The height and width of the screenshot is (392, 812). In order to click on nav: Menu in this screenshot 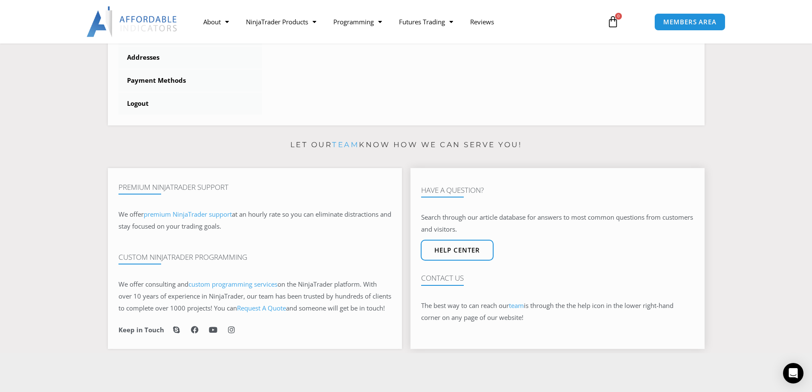, I will do `click(396, 22)`.